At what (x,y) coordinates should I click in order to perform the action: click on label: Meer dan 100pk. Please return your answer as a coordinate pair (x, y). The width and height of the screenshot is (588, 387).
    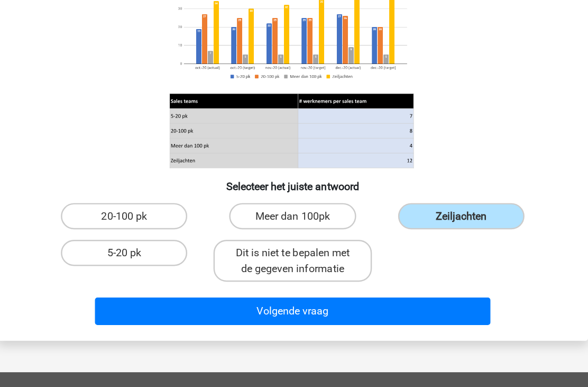
    Looking at the image, I should click on (294, 221).